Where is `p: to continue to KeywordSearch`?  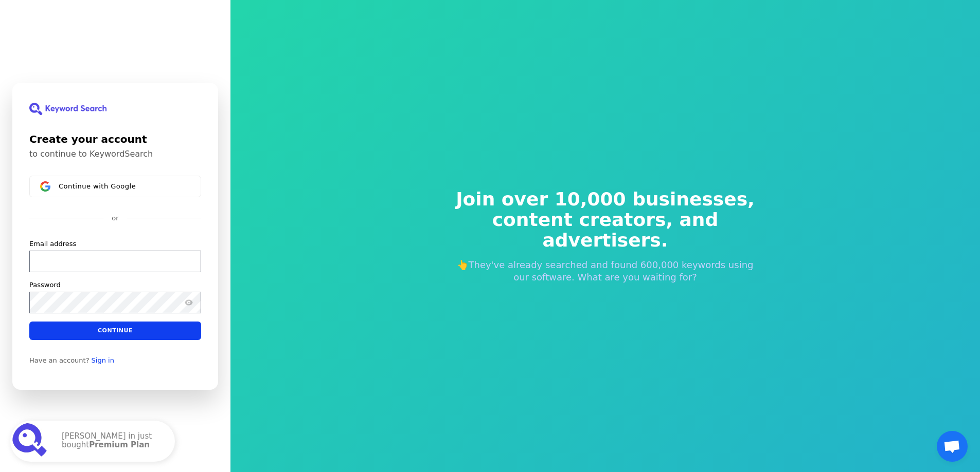
p: to continue to KeywordSearch is located at coordinates (115, 154).